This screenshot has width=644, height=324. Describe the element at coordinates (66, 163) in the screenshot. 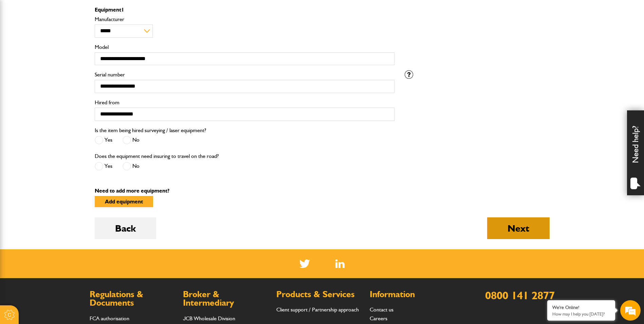

I see `textarea: Type your message and hit 'Enter'` at that location.